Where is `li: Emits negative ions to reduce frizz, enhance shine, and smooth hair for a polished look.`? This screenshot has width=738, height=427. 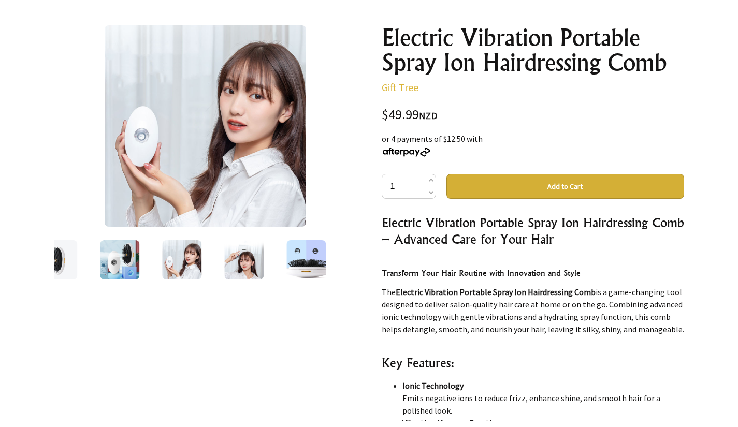
li: Emits negative ions to reduce frizz, enhance shine, and smooth hair for a polished look. is located at coordinates (543, 398).